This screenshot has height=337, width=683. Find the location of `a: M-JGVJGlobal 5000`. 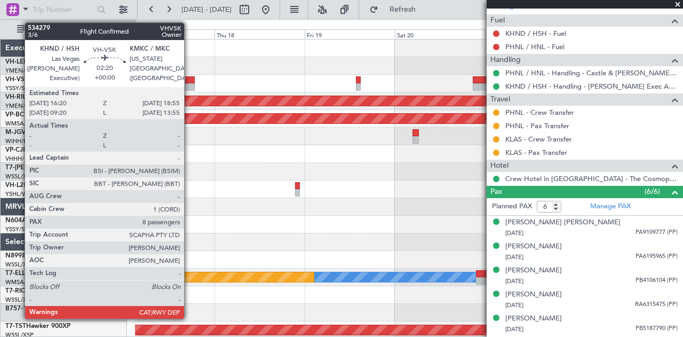

a: M-JGVJGlobal 5000 is located at coordinates (35, 132).